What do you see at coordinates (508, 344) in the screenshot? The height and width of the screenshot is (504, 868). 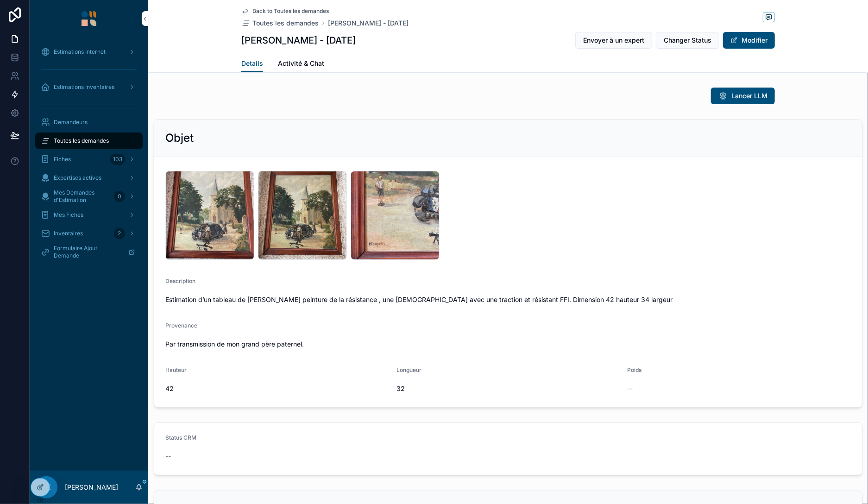 I see `span: Par transmission de mon grand père paternel.` at bounding box center [508, 344].